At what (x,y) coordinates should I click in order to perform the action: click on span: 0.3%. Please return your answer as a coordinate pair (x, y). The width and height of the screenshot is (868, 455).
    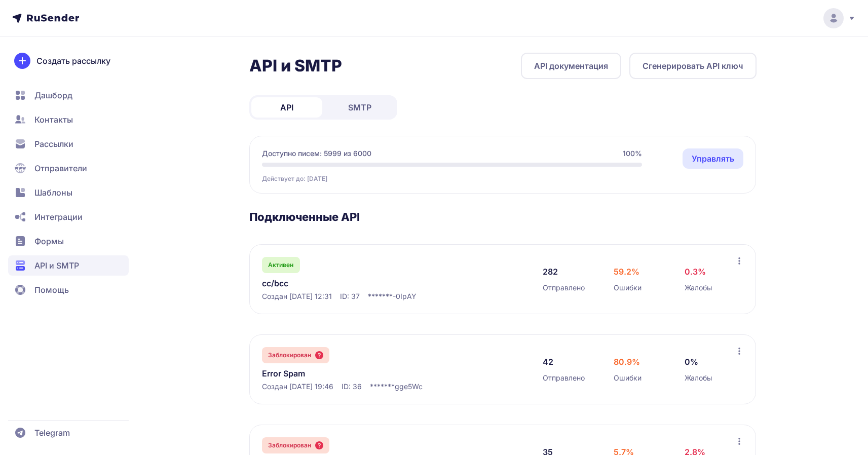
    Looking at the image, I should click on (695, 271).